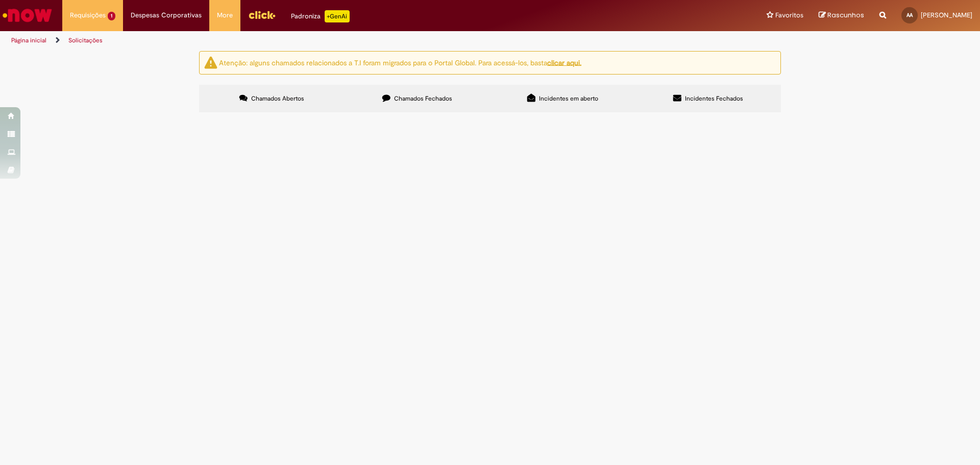  What do you see at coordinates (278, 98) in the screenshot?
I see `span: Chamados Abertos` at bounding box center [278, 98].